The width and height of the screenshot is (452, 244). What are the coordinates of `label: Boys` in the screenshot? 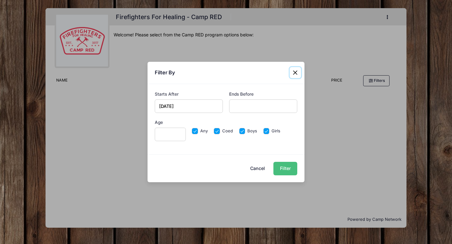 It's located at (252, 131).